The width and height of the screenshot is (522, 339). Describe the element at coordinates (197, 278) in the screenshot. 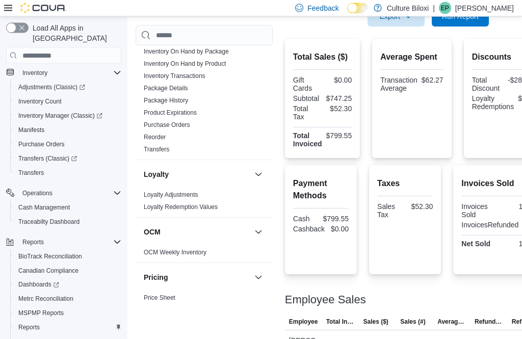

I see `button: Pricing` at that location.